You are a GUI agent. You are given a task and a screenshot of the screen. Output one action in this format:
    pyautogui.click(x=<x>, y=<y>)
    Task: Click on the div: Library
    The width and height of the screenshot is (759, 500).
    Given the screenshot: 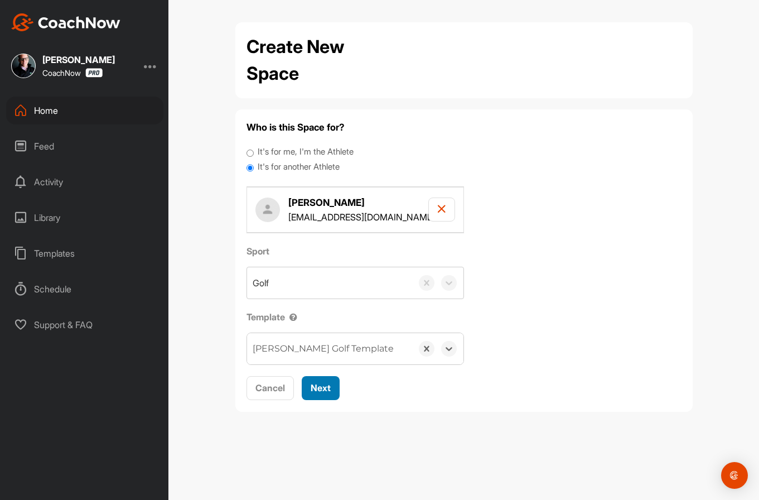 What is the action you would take?
    pyautogui.click(x=85, y=218)
    